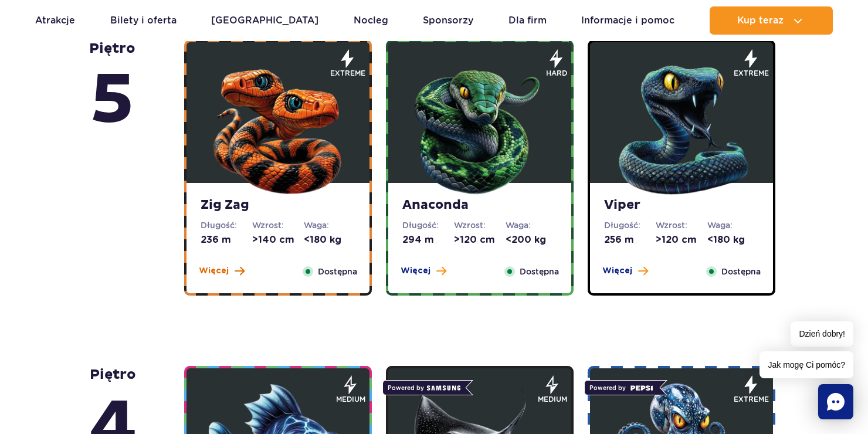 The height and width of the screenshot is (434, 868). Describe the element at coordinates (278, 206) in the screenshot. I see `strong: Zig Zag` at that location.